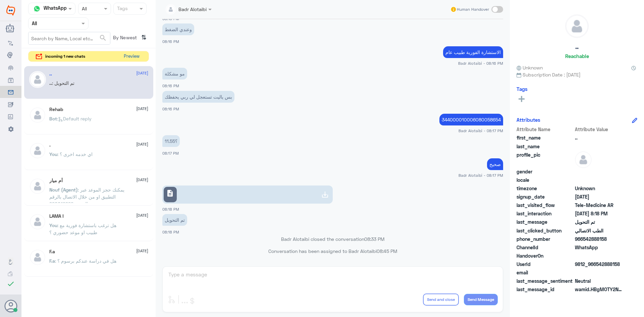 Image resolution: width=644 pixels, height=317 pixels. I want to click on span: search, so click(103, 38).